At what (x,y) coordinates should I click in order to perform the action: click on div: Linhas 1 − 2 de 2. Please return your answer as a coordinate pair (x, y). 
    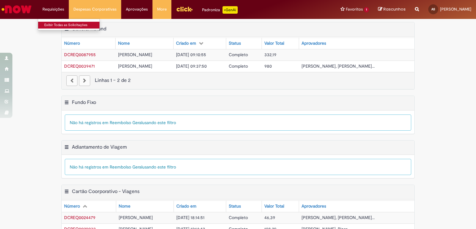
    Looking at the image, I should click on (238, 80).